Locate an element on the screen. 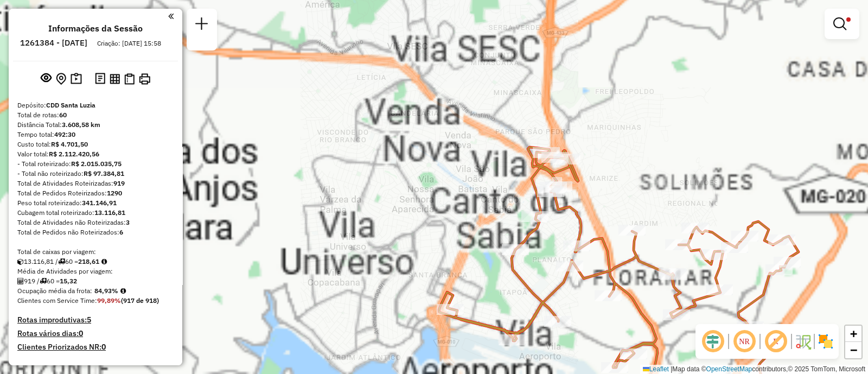 This screenshot has height=374, width=868. button: Visualizar Romaneio is located at coordinates (129, 79).